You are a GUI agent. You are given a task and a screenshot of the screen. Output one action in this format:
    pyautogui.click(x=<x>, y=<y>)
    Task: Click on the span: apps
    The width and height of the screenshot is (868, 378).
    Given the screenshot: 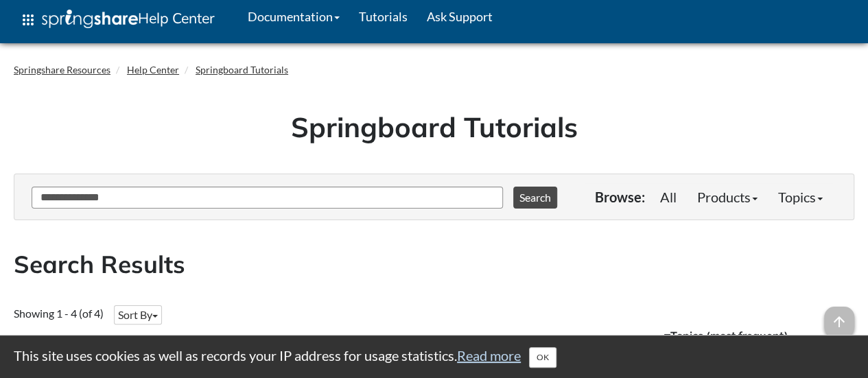 What is the action you would take?
    pyautogui.click(x=28, y=20)
    